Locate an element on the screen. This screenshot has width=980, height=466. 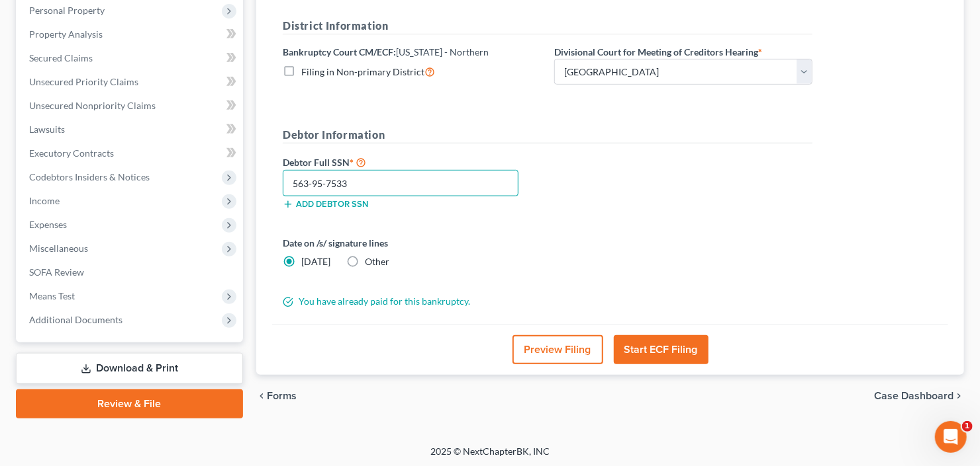
span: Other is located at coordinates (376, 261).